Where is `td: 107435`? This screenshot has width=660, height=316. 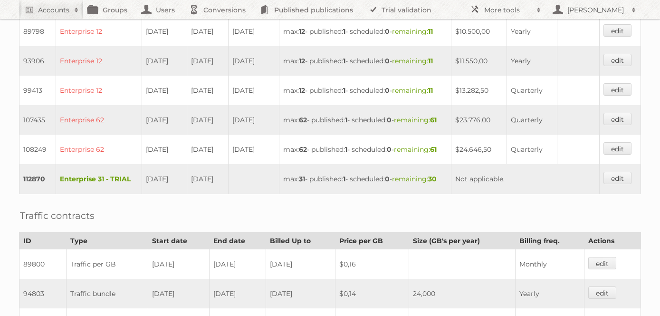
td: 107435 is located at coordinates (38, 120).